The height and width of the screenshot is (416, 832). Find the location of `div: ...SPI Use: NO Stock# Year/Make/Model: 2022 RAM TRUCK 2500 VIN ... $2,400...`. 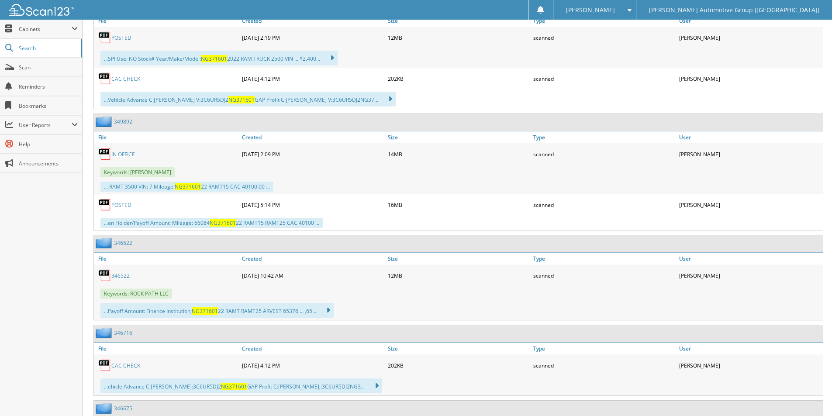

div: ...SPI Use: NO Stock# Year/Make/Model: 2022 RAM TRUCK 2500 VIN ... $2,400... is located at coordinates (219, 58).